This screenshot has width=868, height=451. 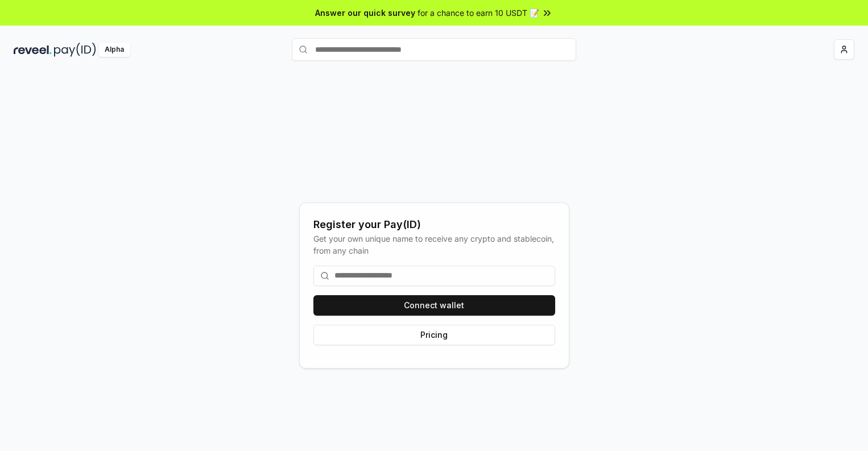 What do you see at coordinates (434, 245) in the screenshot?
I see `div: Get your own unique name to receive any crypto and stablecoin, from any chain` at bounding box center [434, 245].